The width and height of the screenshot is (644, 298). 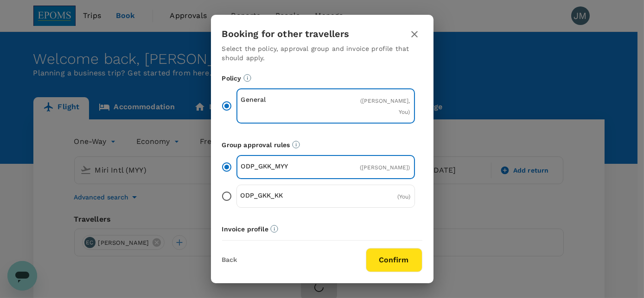 What do you see at coordinates (404, 197) in the screenshot?
I see `span: ( You )` at bounding box center [404, 197].